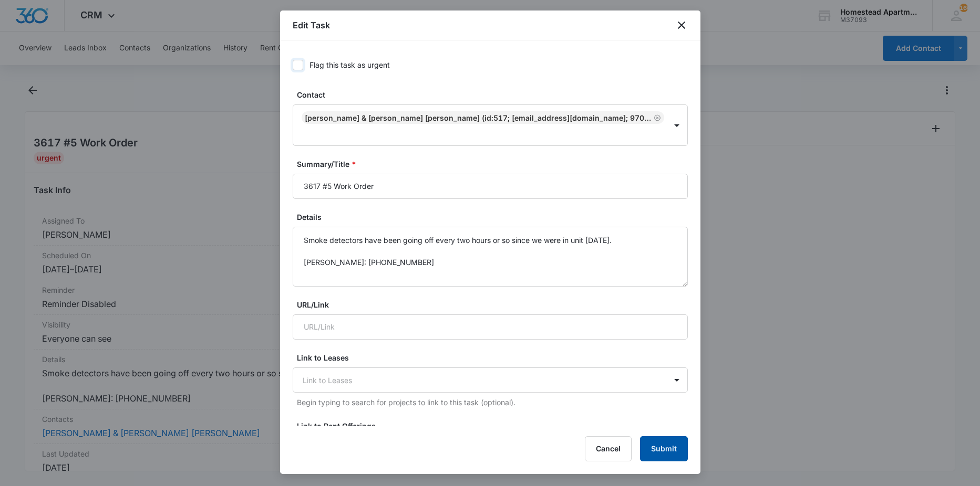 The image size is (980, 486). Describe the element at coordinates (608, 449) in the screenshot. I see `button: Cancel` at that location.